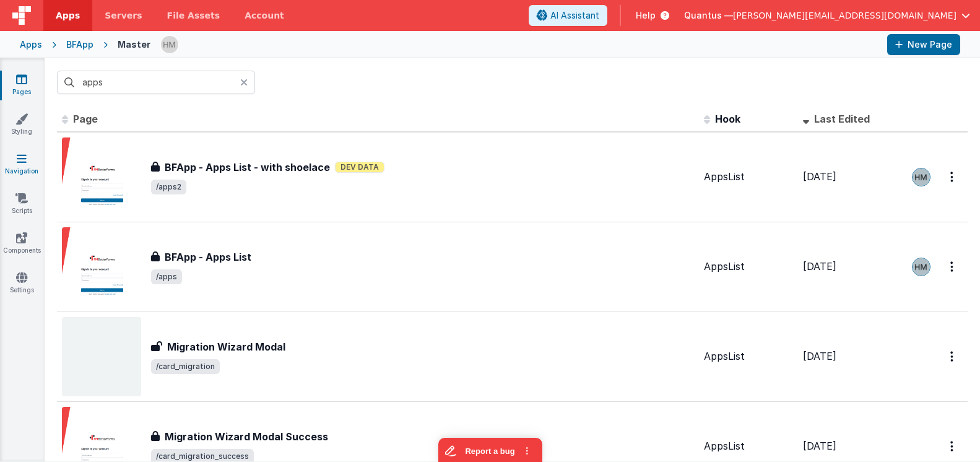 The height and width of the screenshot is (462, 980). I want to click on span: More options, so click(88, 13).